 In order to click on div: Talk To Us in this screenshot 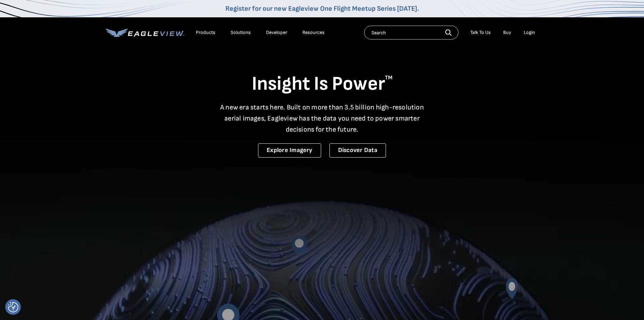, I will do `click(481, 32)`.